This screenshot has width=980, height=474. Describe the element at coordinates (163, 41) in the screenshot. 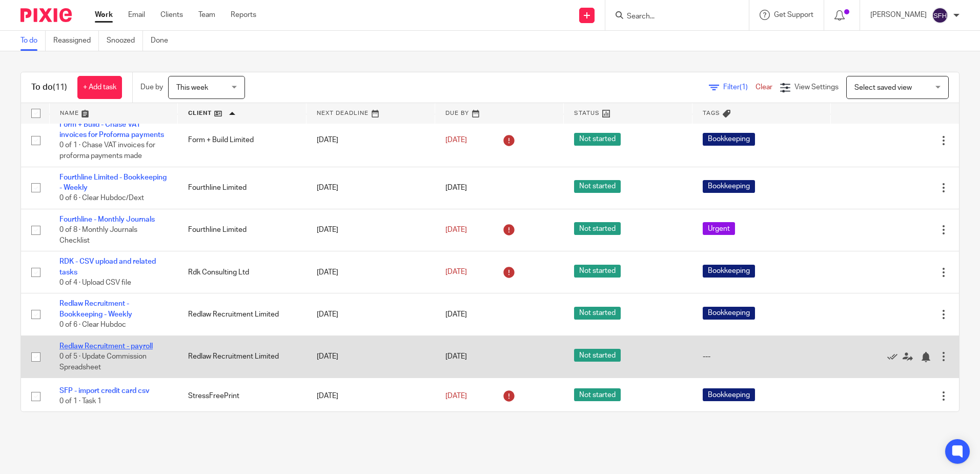

I see `a: Done` at that location.